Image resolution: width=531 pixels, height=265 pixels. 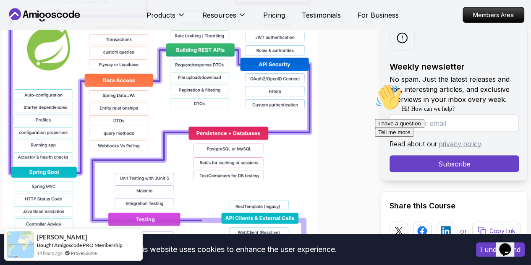 I want to click on p: Members Area, so click(x=493, y=15).